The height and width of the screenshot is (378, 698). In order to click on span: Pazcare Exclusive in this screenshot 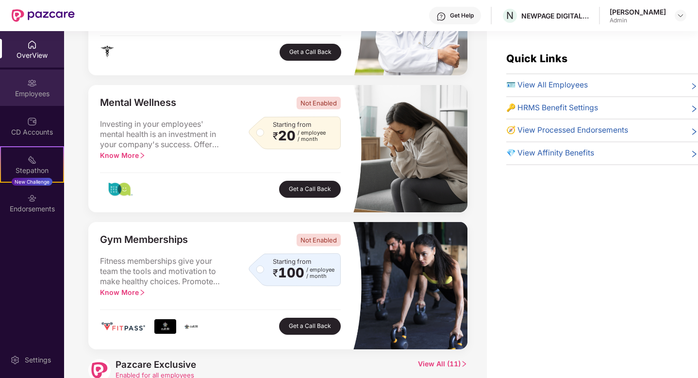, I will do `click(156, 365)`.